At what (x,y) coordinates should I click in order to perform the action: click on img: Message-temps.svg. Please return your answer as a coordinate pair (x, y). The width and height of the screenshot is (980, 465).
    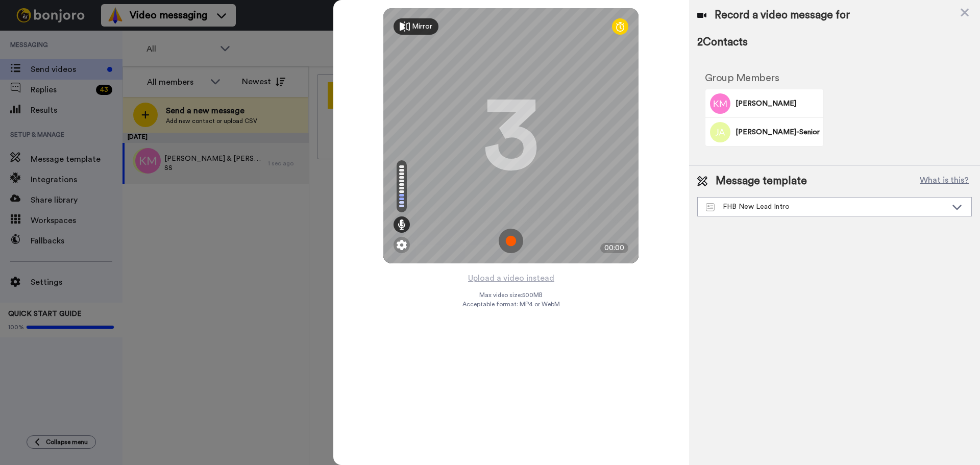
    Looking at the image, I should click on (710, 208).